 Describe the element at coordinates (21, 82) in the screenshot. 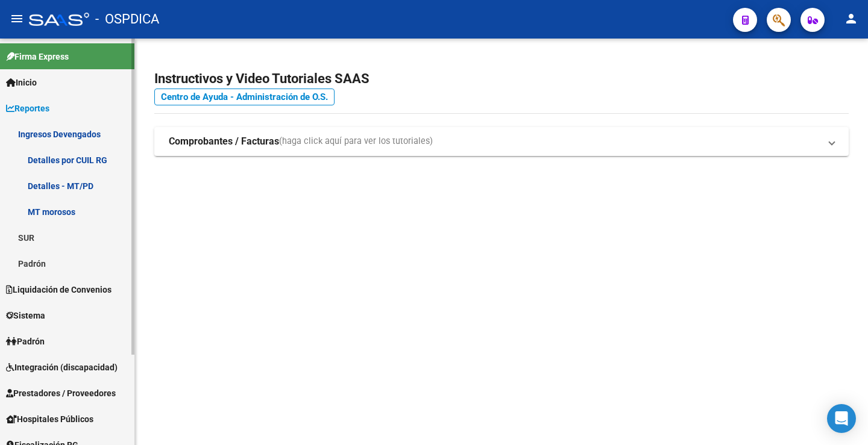

I see `span: Inicio` at that location.